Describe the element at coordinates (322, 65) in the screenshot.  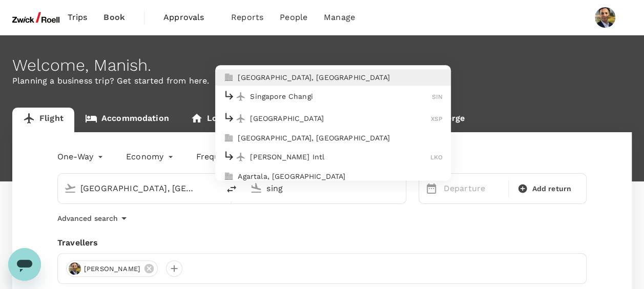
I see `div: Welcome , Manish .` at that location.